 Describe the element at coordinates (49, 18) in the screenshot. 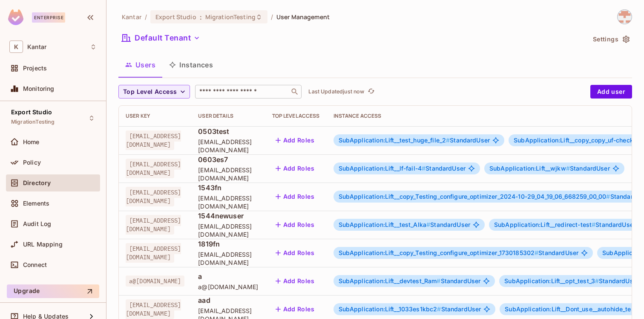

I see `div: Enterprise` at that location.